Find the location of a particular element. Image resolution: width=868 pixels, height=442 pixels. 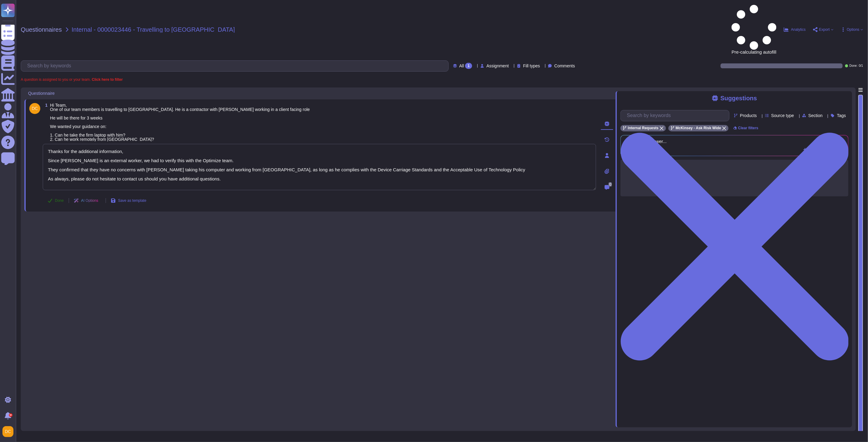

span: AI Options is located at coordinates (90, 201).